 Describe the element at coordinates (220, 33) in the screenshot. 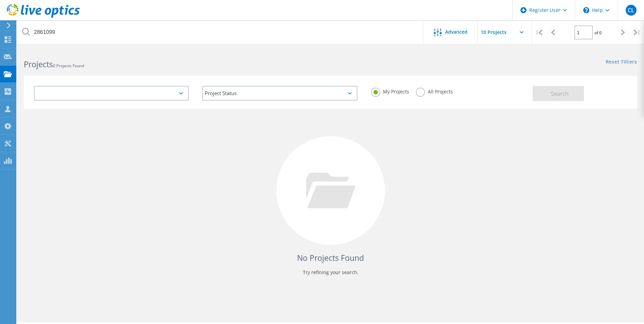

I see `input: Search projects by name, owner, ID, company, etc` at that location.